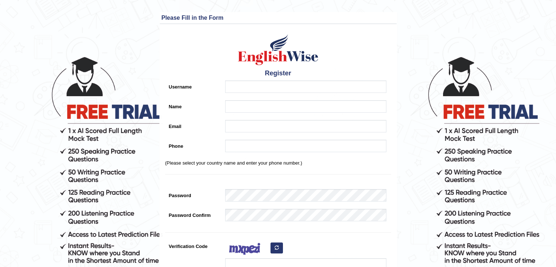  Describe the element at coordinates (193, 85) in the screenshot. I see `label: Username` at that location.